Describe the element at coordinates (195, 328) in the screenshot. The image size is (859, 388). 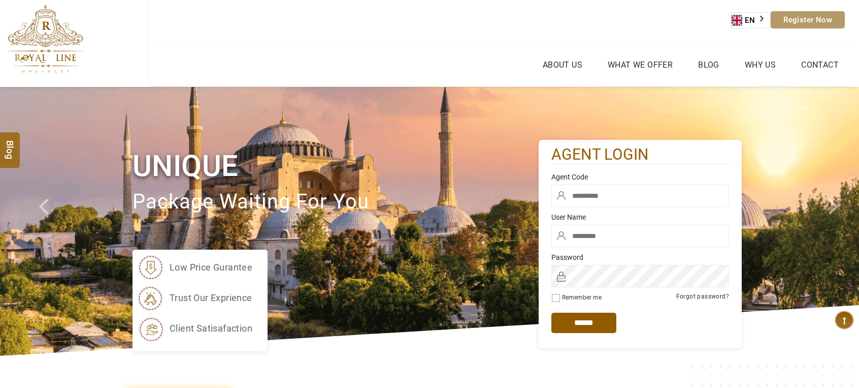
I see `li: client satisafaction` at that location.